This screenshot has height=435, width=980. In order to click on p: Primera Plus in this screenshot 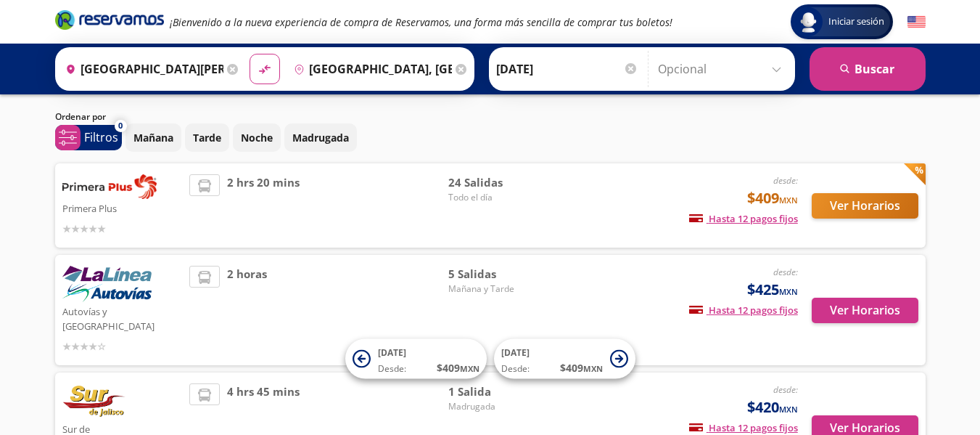, I will do `click(122, 208)`.